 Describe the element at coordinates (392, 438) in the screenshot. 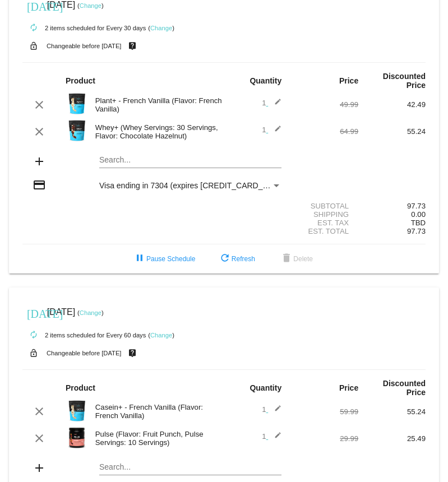

I see `div: 25.49` at that location.